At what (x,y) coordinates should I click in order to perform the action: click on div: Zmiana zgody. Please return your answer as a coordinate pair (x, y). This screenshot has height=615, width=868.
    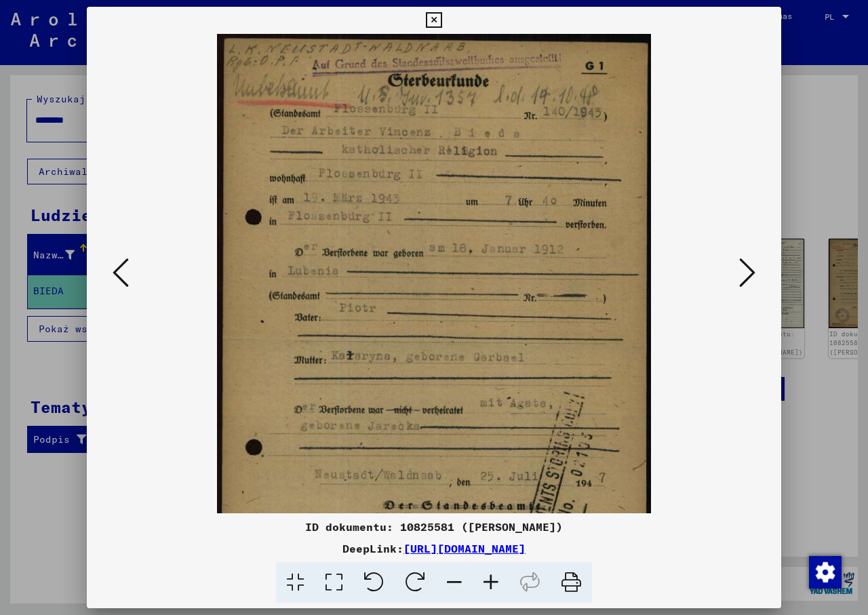
    Looking at the image, I should click on (824, 571).